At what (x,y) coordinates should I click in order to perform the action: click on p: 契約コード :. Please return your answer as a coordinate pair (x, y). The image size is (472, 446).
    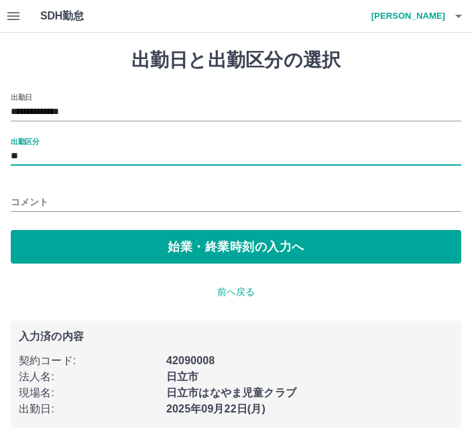
    Looking at the image, I should click on (88, 361).